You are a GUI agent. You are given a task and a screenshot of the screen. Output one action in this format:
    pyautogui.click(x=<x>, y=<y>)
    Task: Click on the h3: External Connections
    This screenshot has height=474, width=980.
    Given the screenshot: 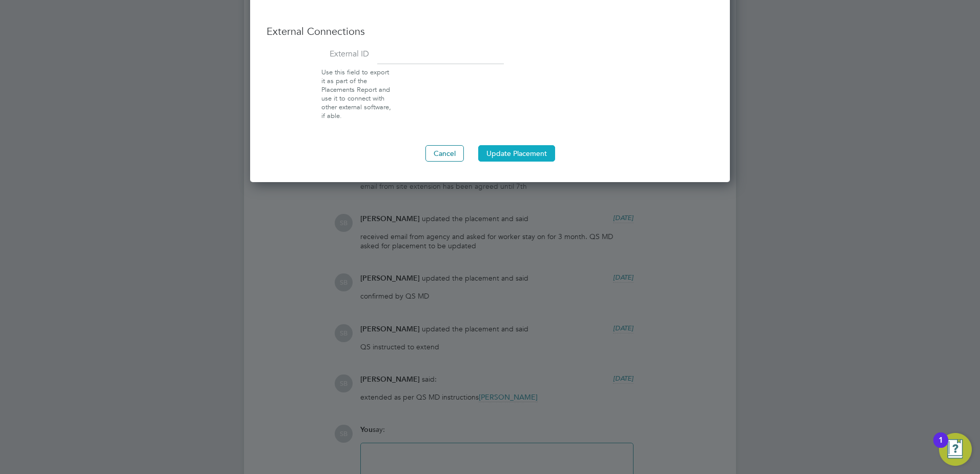 What is the action you would take?
    pyautogui.click(x=490, y=31)
    